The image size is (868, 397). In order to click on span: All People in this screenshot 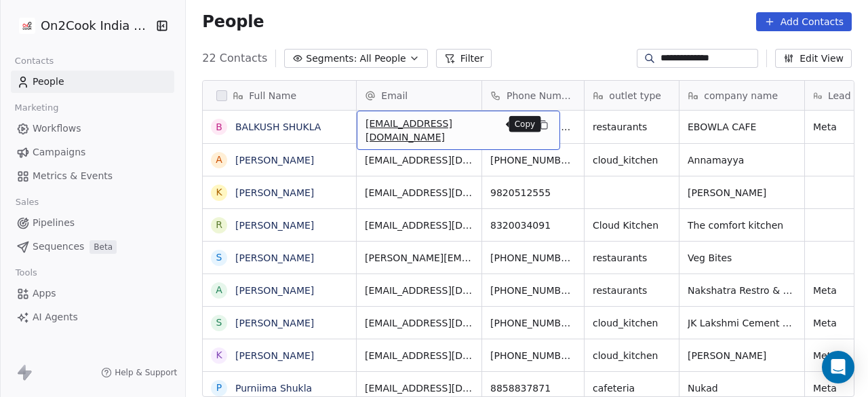, I will do `click(383, 58)`.